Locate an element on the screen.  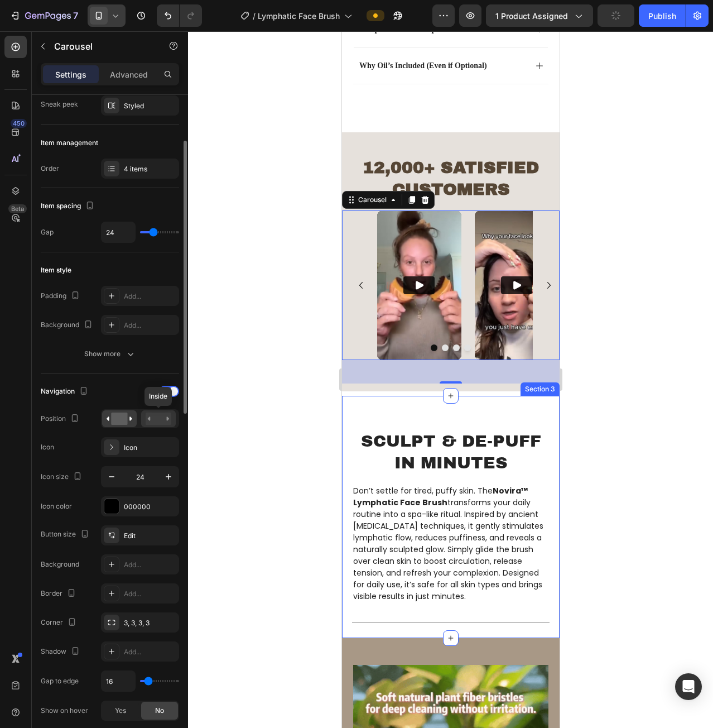
span: Yes is located at coordinates (120, 710).